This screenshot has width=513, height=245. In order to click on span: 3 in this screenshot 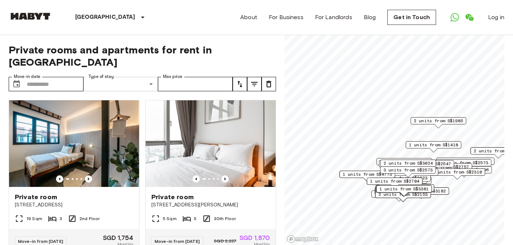, I will do `click(61, 219)`.